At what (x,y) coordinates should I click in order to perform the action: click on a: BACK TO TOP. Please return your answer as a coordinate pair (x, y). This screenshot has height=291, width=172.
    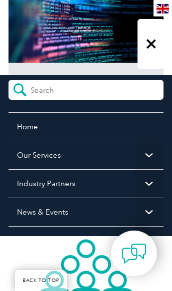
    Looking at the image, I should click on (41, 281).